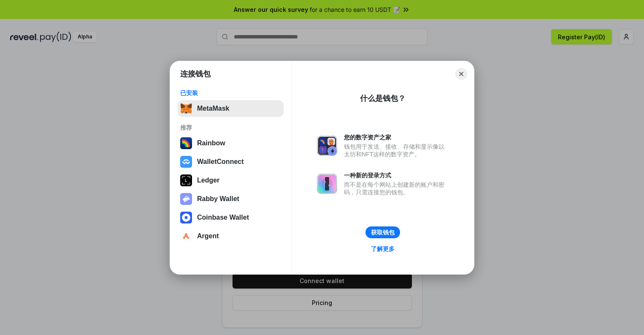 This screenshot has height=335, width=644. I want to click on button: 获取钱包, so click(383, 233).